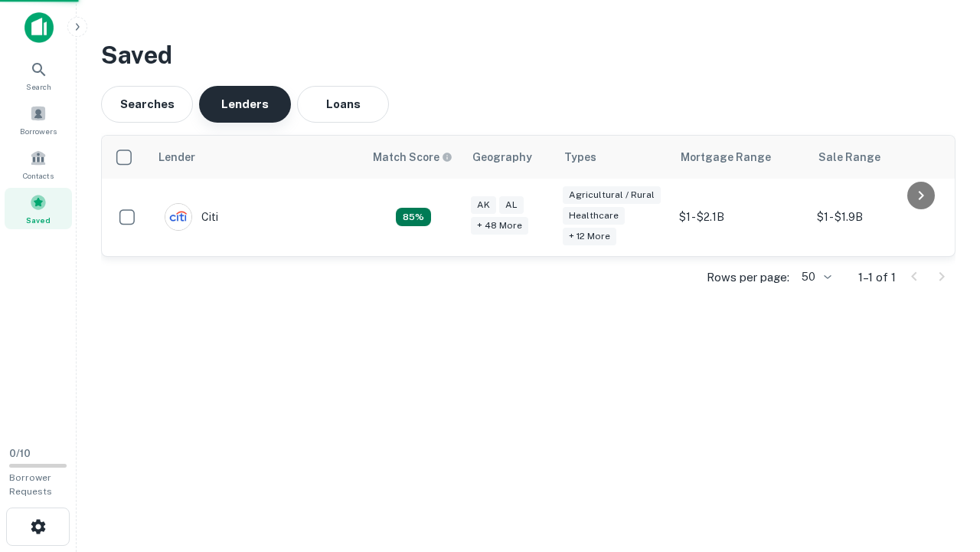 The width and height of the screenshot is (980, 552). Describe the element at coordinates (528, 55) in the screenshot. I see `h3: Saved` at that location.